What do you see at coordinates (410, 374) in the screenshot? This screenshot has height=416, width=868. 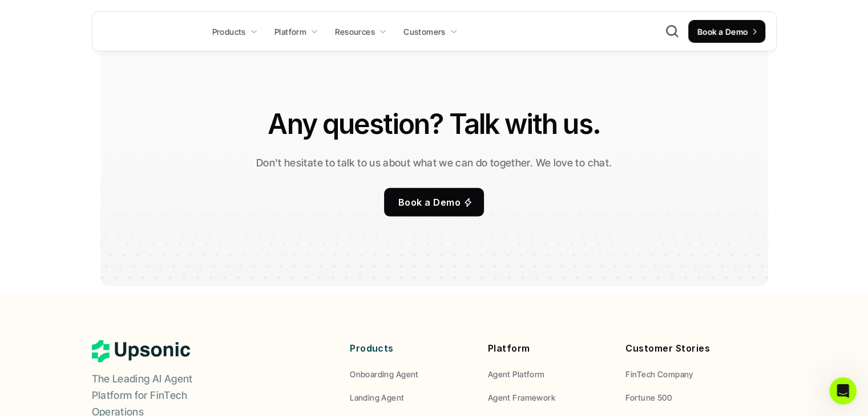 I see `a: Onboarding Agent` at bounding box center [410, 374].